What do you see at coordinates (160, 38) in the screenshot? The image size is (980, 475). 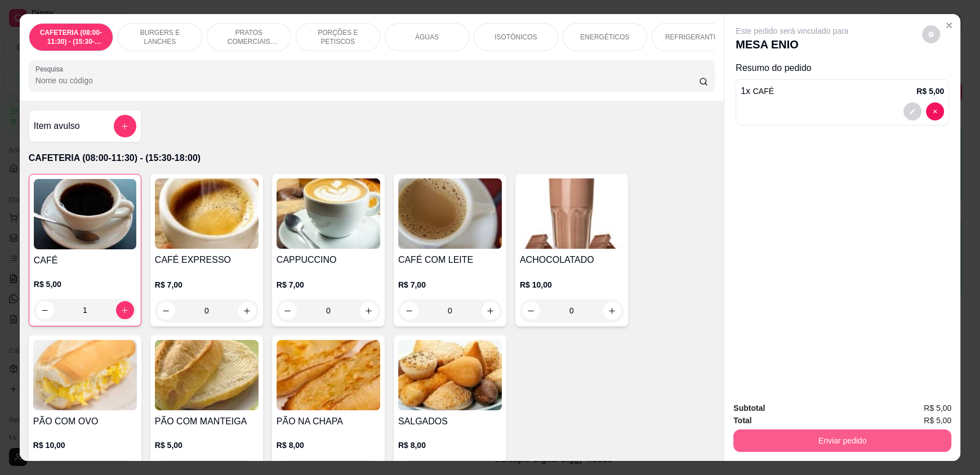 I see `p: BURGERS E LANCHES` at bounding box center [160, 38].